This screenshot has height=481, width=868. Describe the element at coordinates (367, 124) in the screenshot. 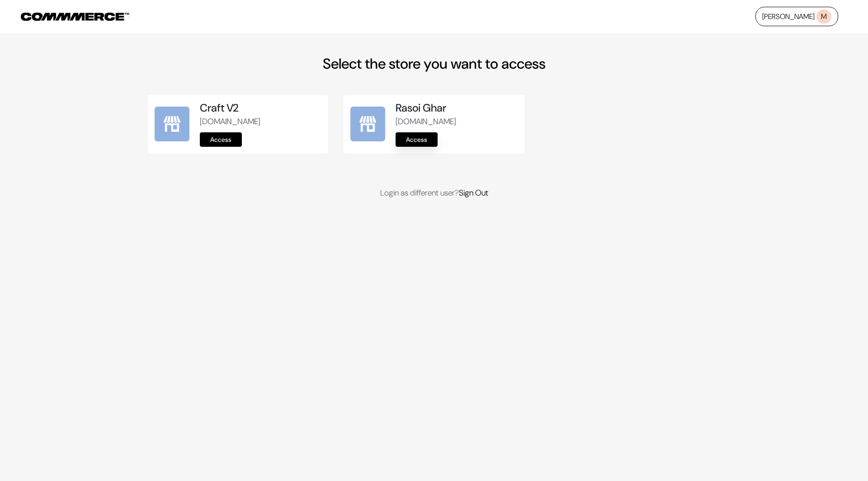

I see `img: Rasoi Ghar` at that location.